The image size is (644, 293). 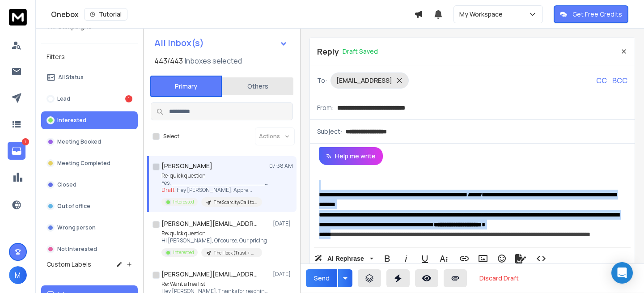 What do you see at coordinates (90, 228) in the screenshot?
I see `button: Wrong person` at bounding box center [90, 228].